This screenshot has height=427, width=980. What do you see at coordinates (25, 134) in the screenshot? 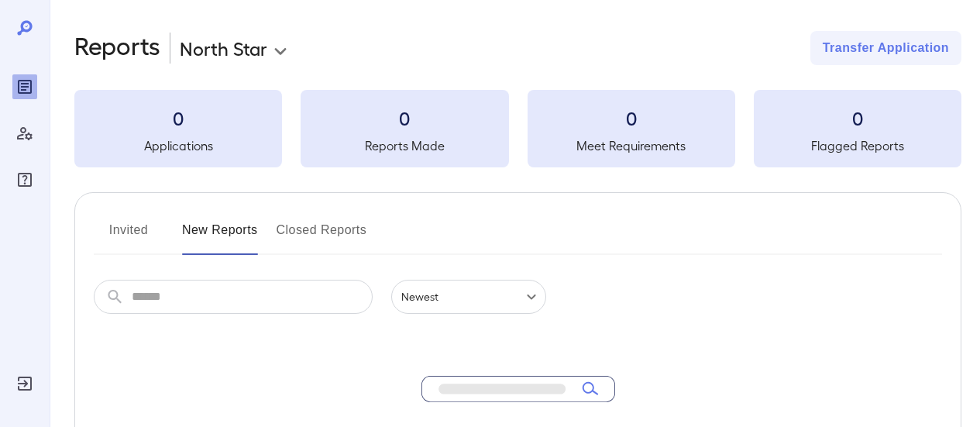
I see `div: Manage Users` at bounding box center [25, 134].